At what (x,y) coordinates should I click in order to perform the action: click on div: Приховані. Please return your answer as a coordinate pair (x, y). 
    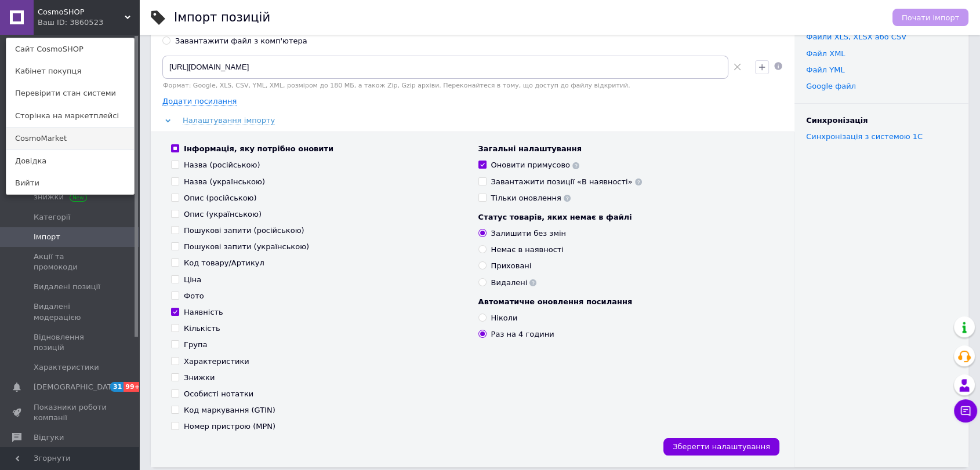
    Looking at the image, I should click on (512, 266).